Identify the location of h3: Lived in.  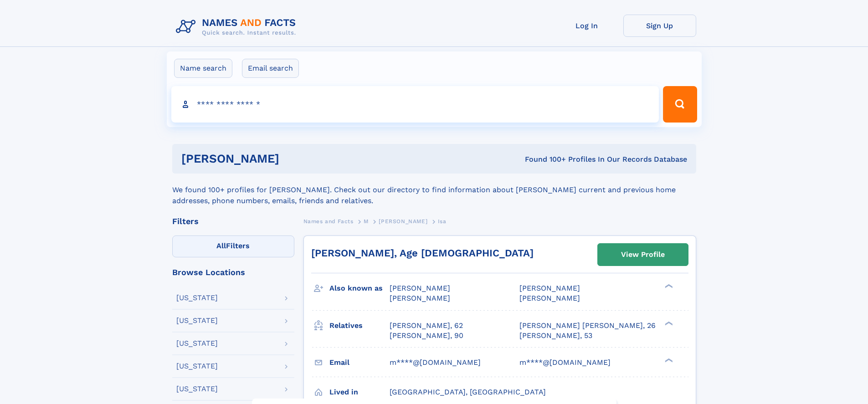
(359, 392).